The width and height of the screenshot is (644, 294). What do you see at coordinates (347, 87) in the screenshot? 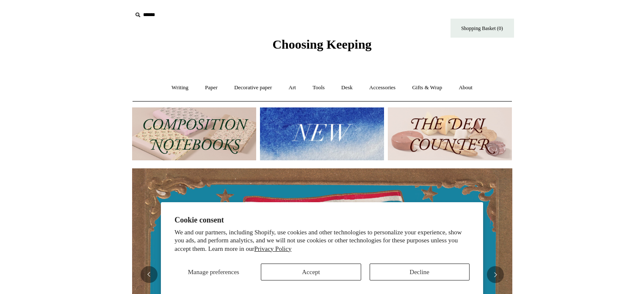
I see `a: Desk` at bounding box center [347, 87].